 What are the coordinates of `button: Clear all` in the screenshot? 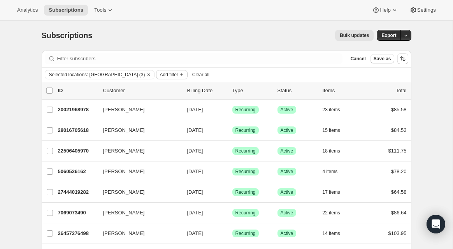 It's located at (201, 75).